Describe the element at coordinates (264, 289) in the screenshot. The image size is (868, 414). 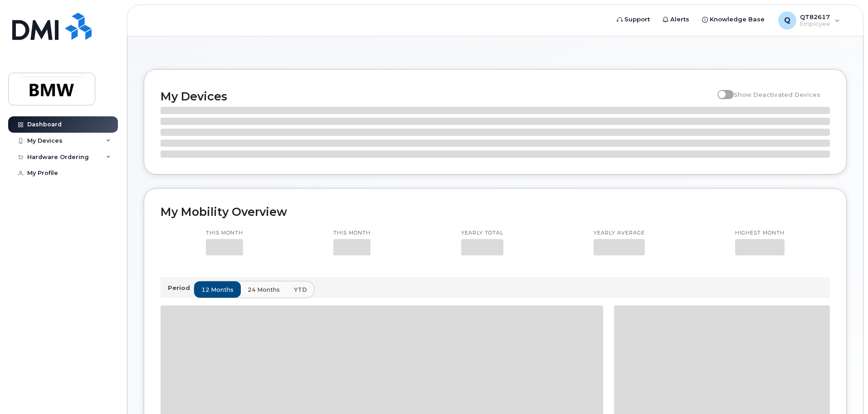
I see `span: 24 months` at that location.